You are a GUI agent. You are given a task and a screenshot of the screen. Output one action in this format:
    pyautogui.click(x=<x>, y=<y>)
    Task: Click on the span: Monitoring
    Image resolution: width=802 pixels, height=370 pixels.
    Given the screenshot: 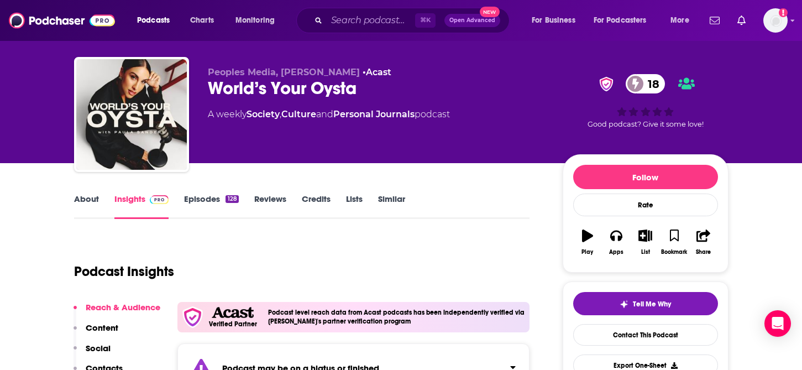 What is the action you would take?
    pyautogui.click(x=255, y=20)
    